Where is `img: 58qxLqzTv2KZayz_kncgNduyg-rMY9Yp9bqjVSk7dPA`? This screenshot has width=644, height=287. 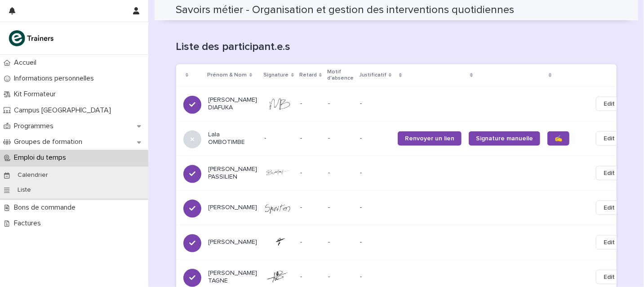 img: 58qxLqzTv2KZayz_kncgNduyg-rMY9Yp9bqjVSk7dPA is located at coordinates (278, 173).